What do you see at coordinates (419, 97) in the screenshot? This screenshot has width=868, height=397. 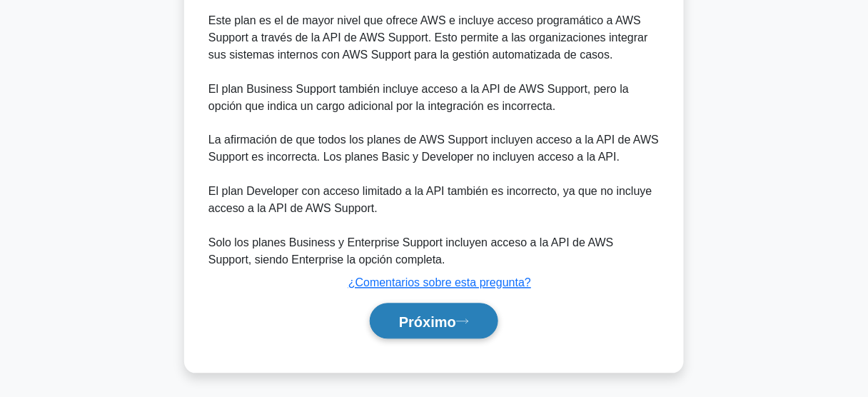 I see `font: El plan Business Support también incluye acceso a la API de AWS Support, pero la opción que indic...` at bounding box center [419, 97].